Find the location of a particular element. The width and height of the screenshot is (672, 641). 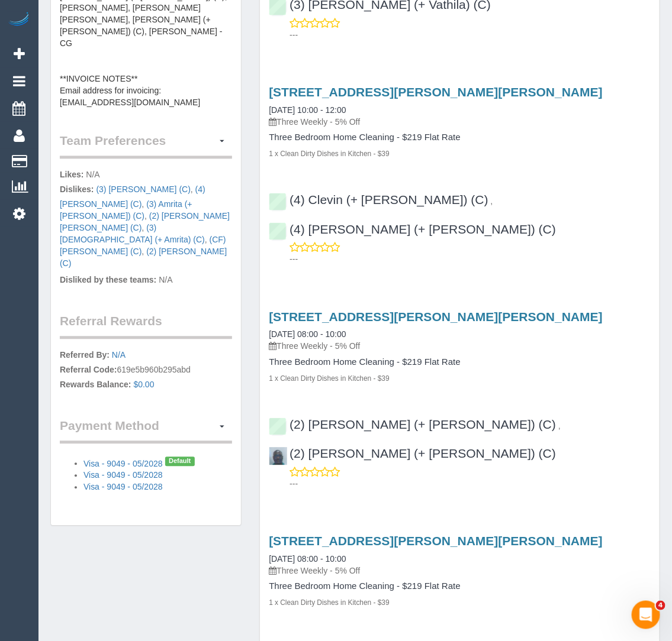

a: $0.00 is located at coordinates (144, 385).